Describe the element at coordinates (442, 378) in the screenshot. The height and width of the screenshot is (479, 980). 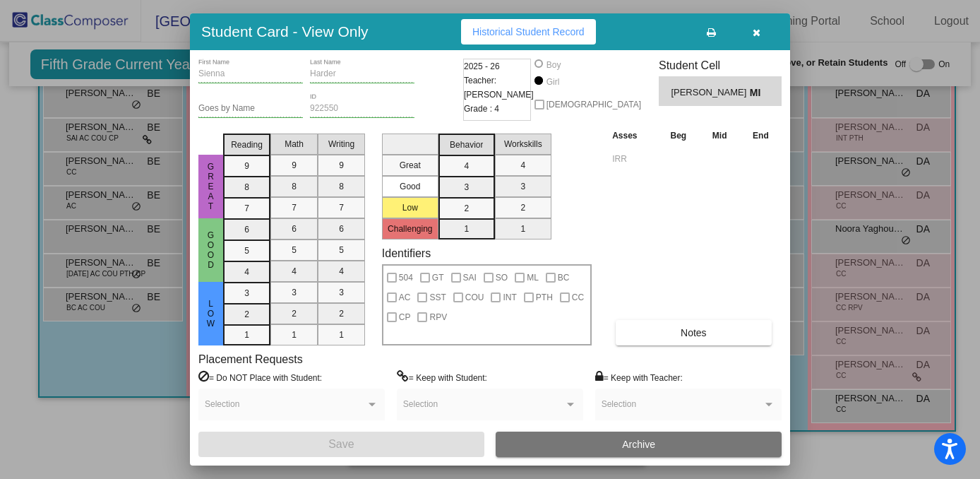
I see `label: = Keep with Student:` at that location.